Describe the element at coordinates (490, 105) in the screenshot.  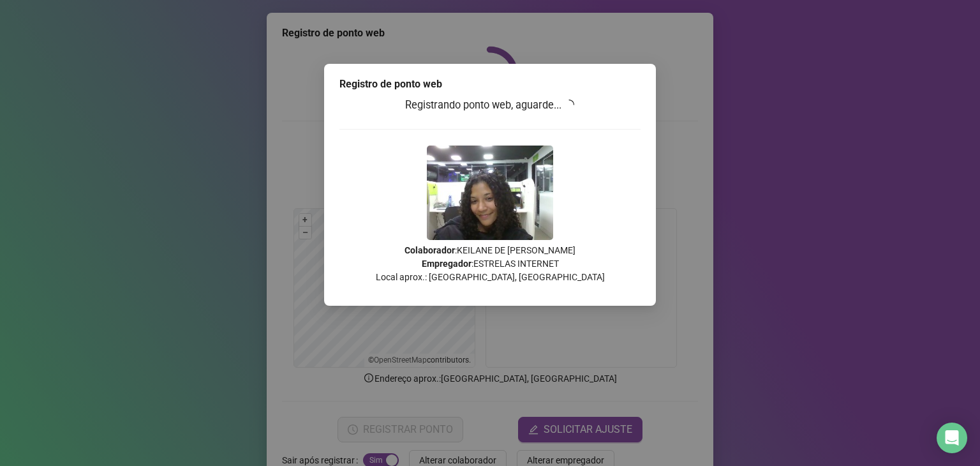
I see `h3: Registrando ponto web, aguarde...` at that location.